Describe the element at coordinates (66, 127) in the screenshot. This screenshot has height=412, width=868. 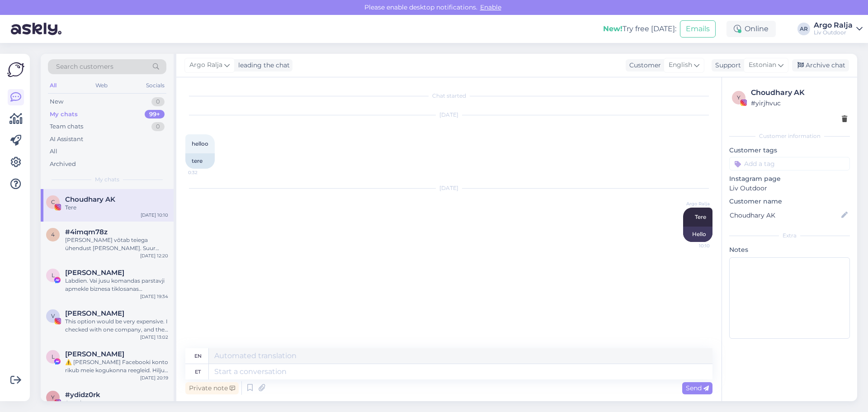
I see `div: Team chats` at that location.